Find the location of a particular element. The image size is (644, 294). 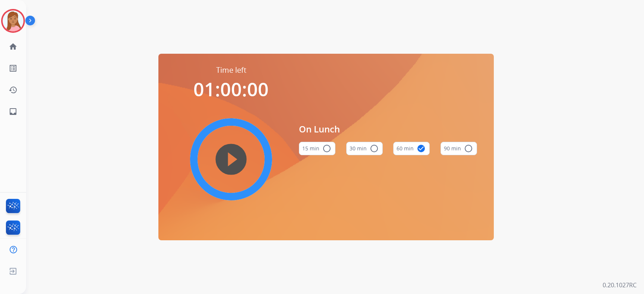

span: On Lunch is located at coordinates (388, 129).